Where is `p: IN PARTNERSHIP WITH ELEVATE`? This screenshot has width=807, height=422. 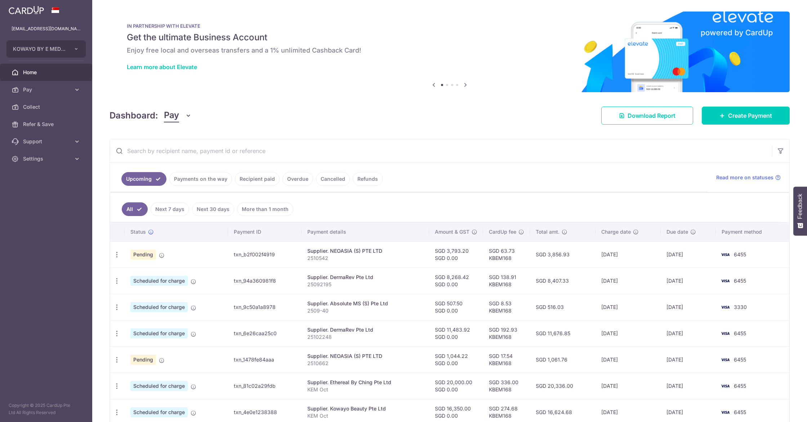 p: IN PARTNERSHIP WITH ELEVATE is located at coordinates (449, 26).